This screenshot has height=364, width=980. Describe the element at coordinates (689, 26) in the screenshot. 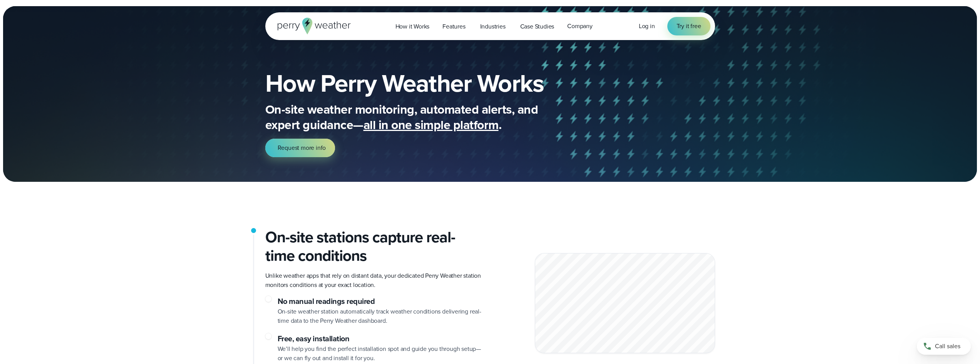

I see `a: Try it free` at that location.